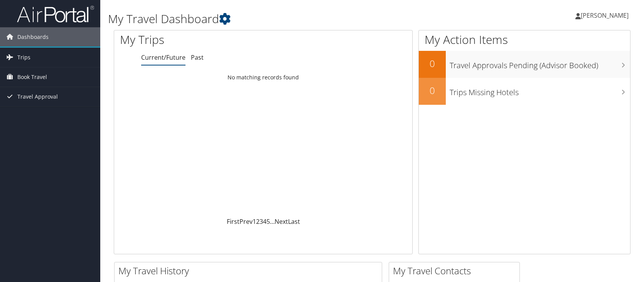  What do you see at coordinates (32, 77) in the screenshot?
I see `span: Book Travel` at bounding box center [32, 77].